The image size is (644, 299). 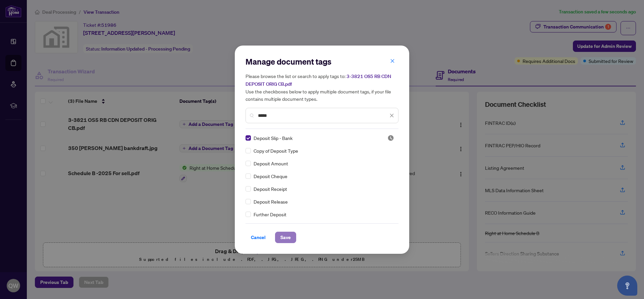 What do you see at coordinates (270, 176) in the screenshot?
I see `span: Deposit Cheque` at bounding box center [270, 176].